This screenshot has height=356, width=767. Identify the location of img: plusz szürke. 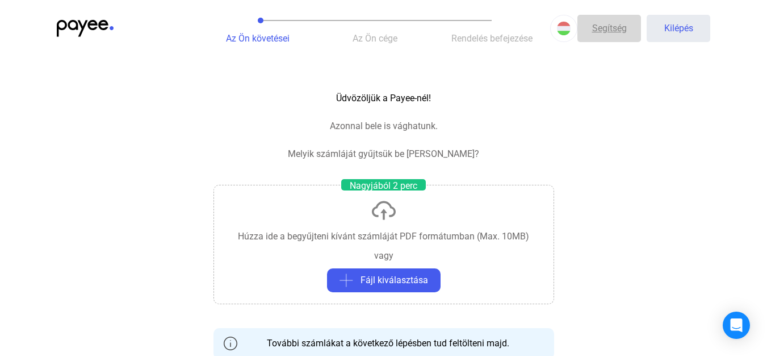
(347, 280).